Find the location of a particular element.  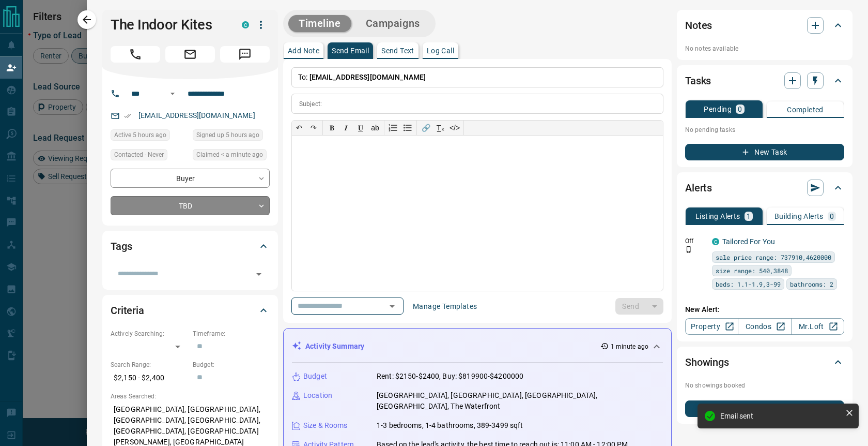

div: split button is located at coordinates (639, 306).